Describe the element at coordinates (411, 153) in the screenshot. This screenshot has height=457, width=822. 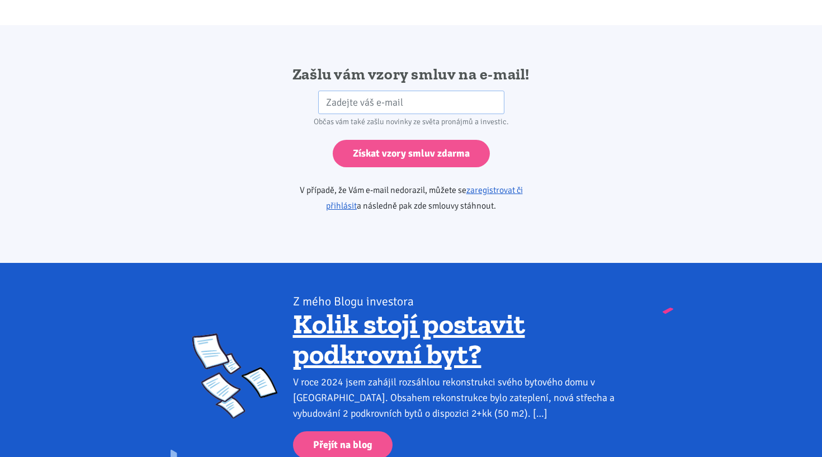
I see `input: Získat vzory smluv zdarma` at that location.